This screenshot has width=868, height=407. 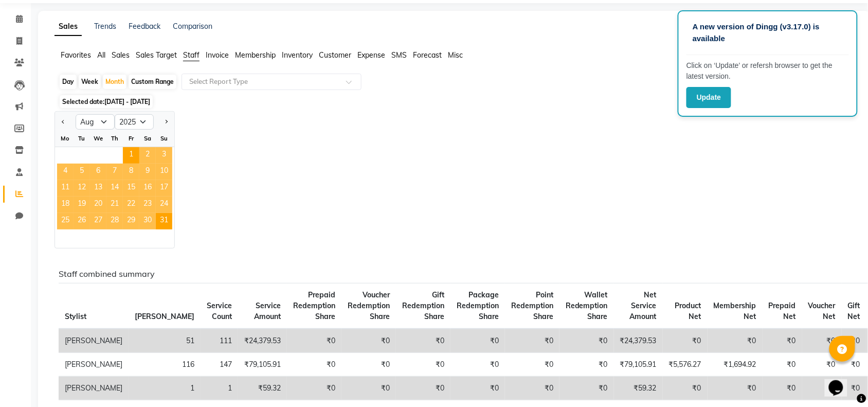 What do you see at coordinates (98, 222) in the screenshot?
I see `span: 27` at bounding box center [98, 222].